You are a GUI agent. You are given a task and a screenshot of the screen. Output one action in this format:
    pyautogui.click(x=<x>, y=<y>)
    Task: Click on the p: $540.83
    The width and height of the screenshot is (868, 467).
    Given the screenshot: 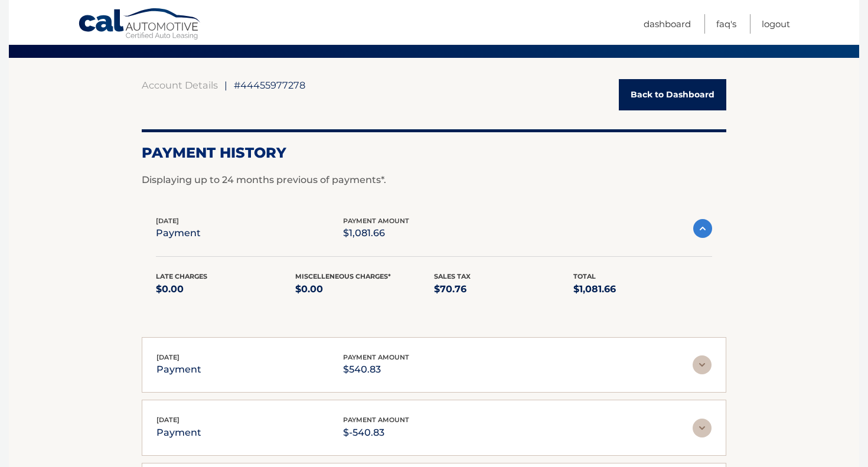 What is the action you would take?
    pyautogui.click(x=376, y=370)
    